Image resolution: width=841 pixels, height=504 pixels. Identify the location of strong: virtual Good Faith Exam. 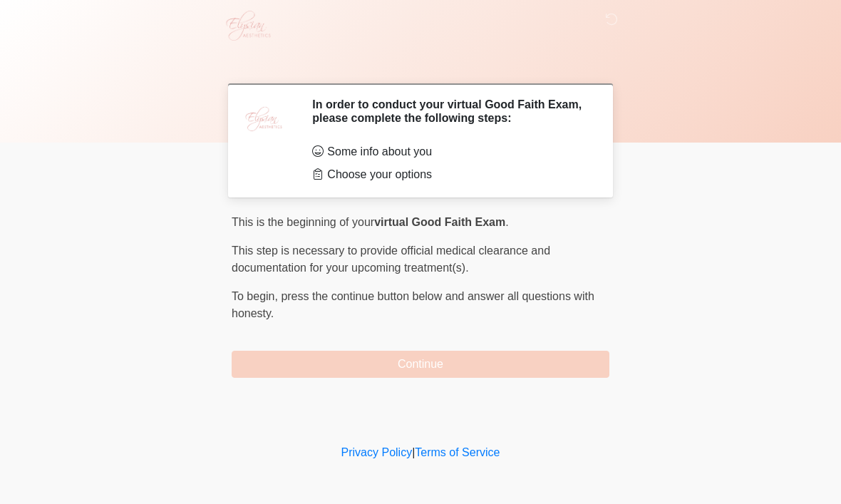
(440, 221).